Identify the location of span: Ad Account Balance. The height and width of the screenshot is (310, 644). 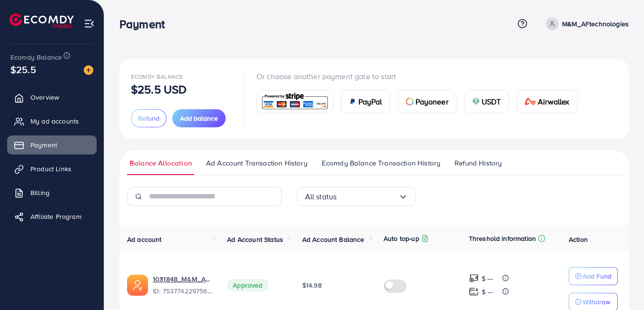
(333, 239).